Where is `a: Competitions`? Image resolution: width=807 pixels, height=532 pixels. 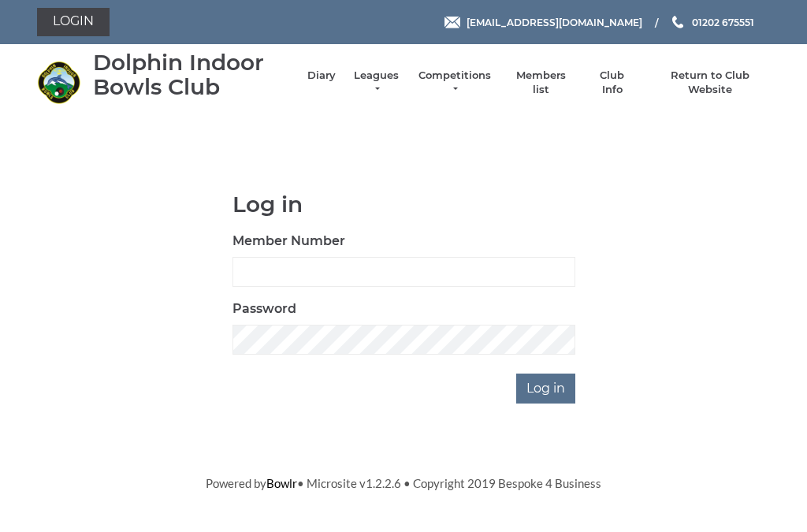
a: Competitions is located at coordinates (454, 83).